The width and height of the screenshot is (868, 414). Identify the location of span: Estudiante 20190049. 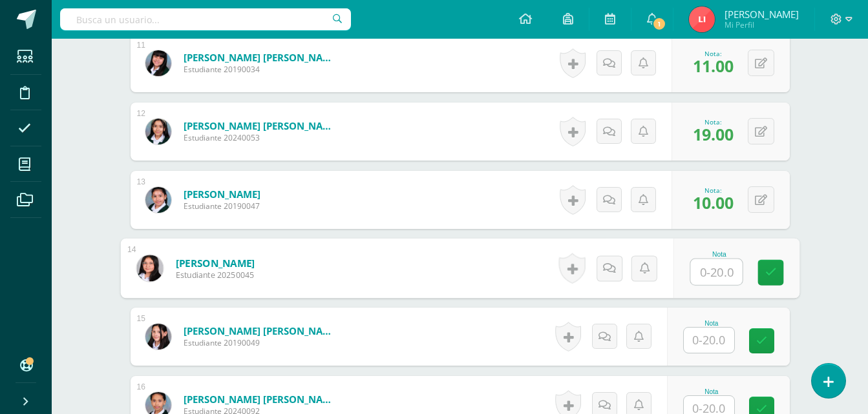
(261, 343).